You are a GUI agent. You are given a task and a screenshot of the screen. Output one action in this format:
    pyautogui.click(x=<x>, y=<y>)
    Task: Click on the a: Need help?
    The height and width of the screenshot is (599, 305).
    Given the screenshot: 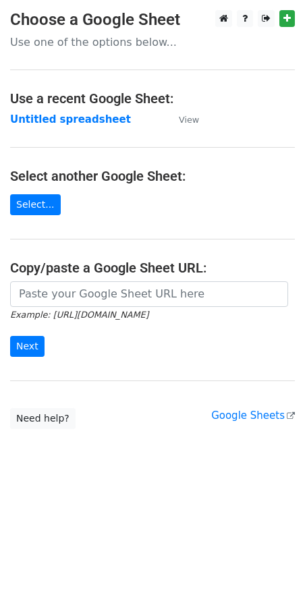 What is the action you would take?
    pyautogui.click(x=42, y=418)
    